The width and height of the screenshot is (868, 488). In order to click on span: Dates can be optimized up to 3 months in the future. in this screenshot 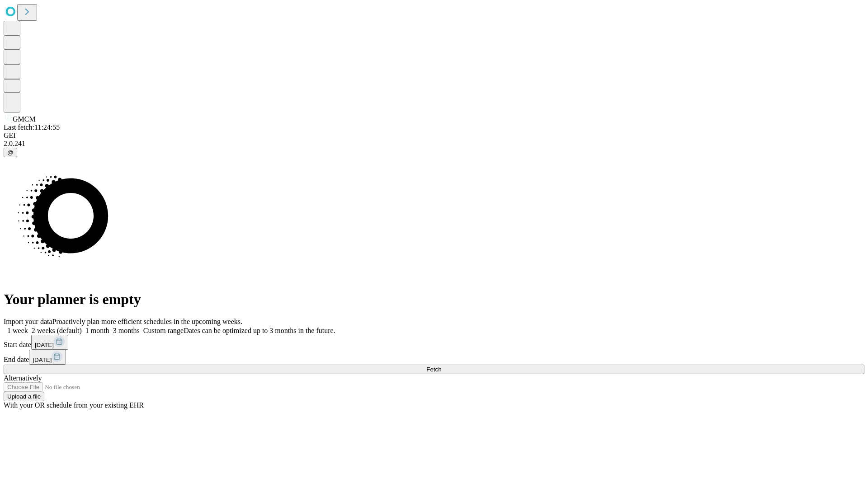, I will do `click(259, 330)`.